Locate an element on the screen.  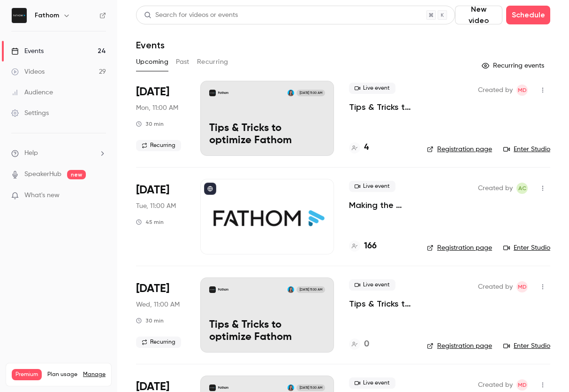
a: Making the Most of Fathom: From Setup to Success is located at coordinates (380, 205).